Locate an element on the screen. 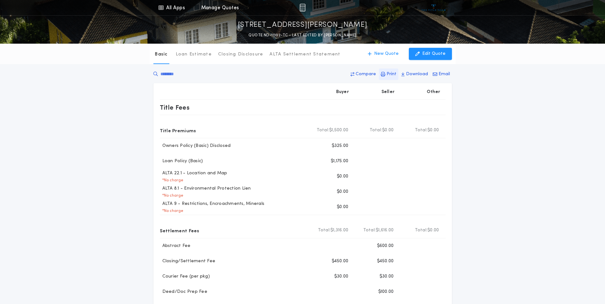 Image resolution: width=605 pixels, height=304 pixels. p: $1,175.00 is located at coordinates (339, 161).